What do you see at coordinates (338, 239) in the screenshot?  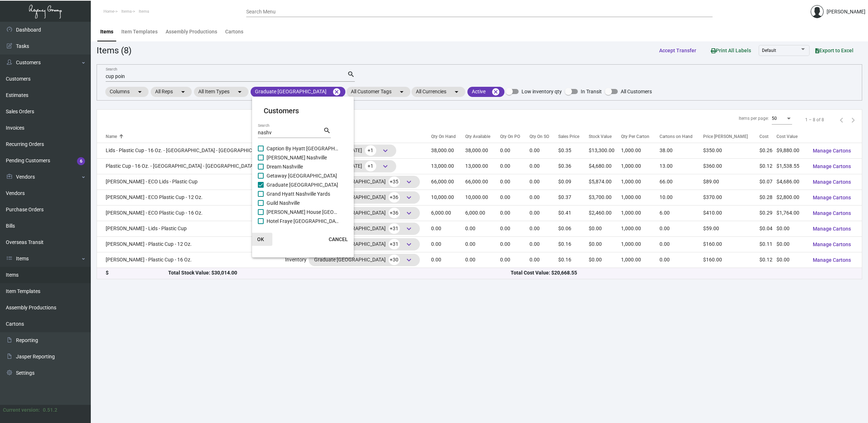 I see `span: CANCEL` at bounding box center [338, 239].